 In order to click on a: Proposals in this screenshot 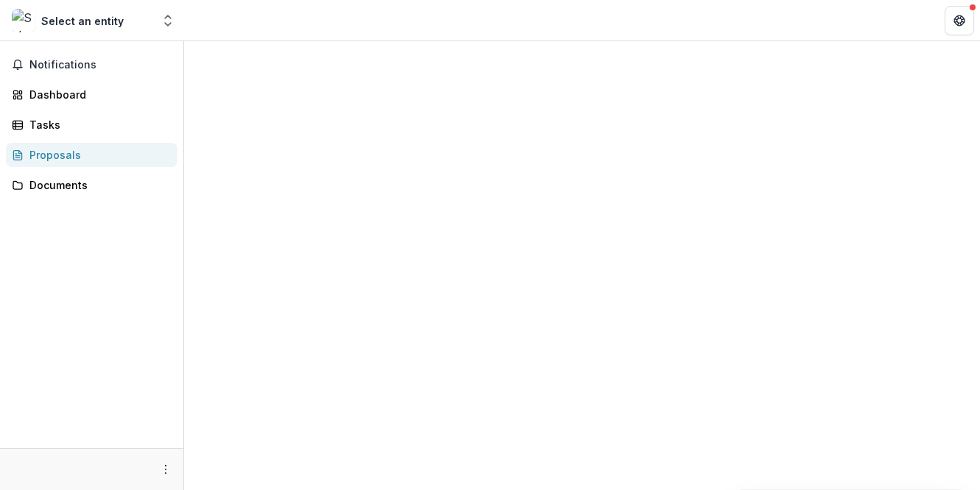, I will do `click(92, 154)`.